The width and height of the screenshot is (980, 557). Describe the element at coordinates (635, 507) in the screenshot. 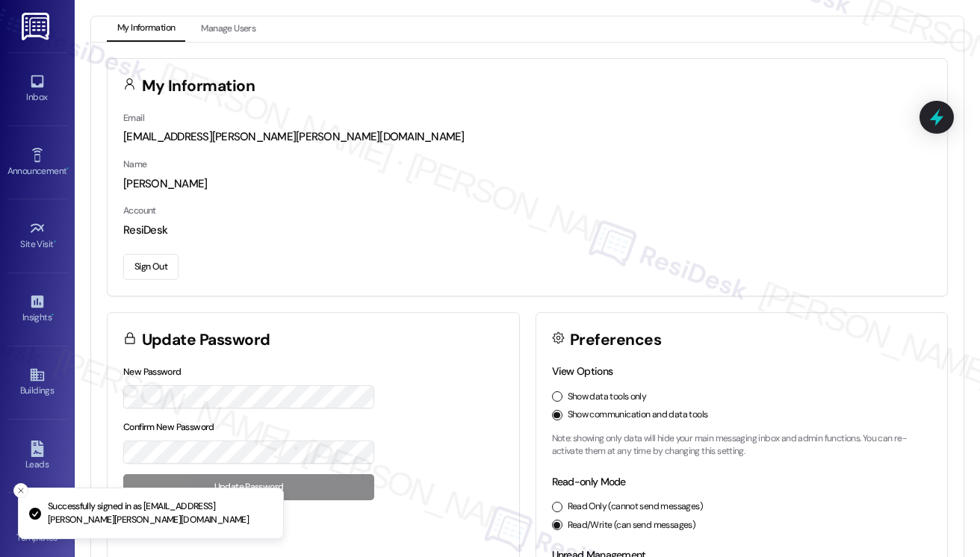

I see `label: Read Only (cannot send messages)` at that location.